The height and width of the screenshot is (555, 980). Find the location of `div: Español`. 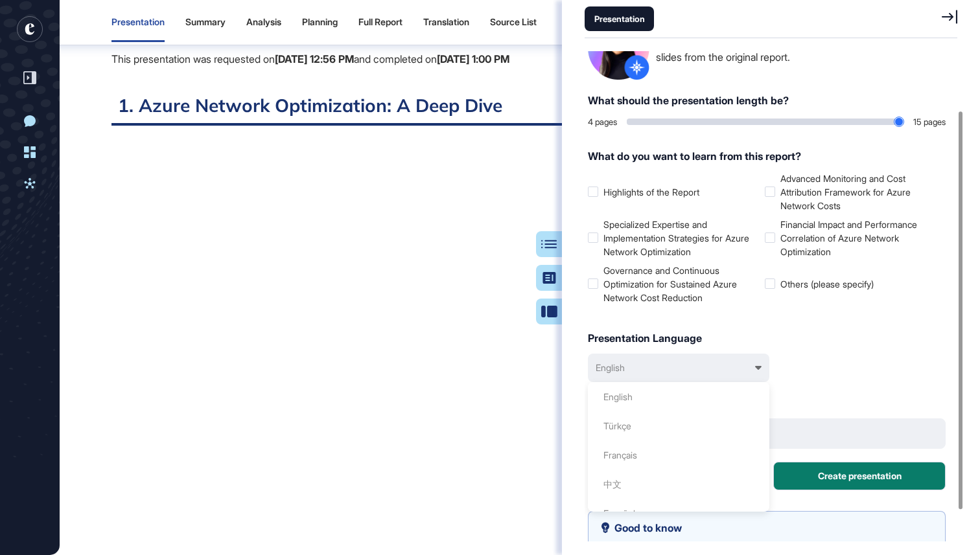

div: Español is located at coordinates (680, 513).